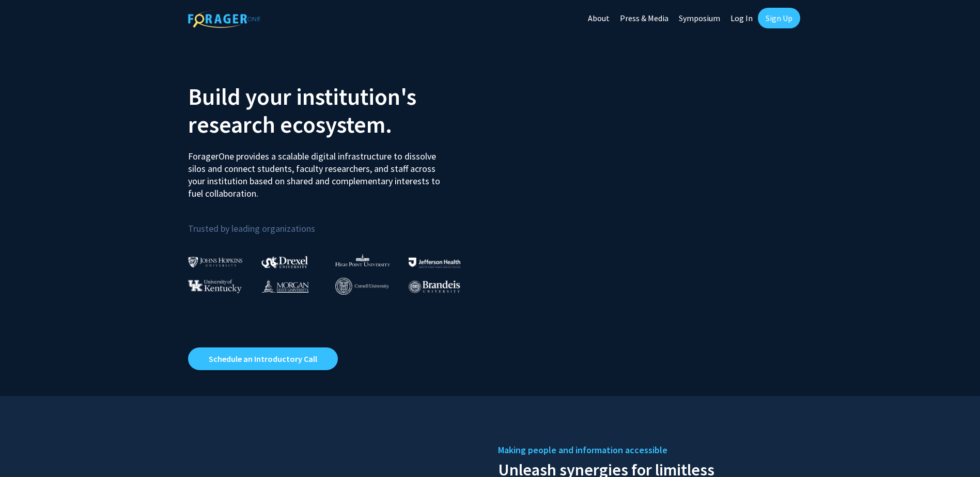 The image size is (980, 477). What do you see at coordinates (224, 18) in the screenshot?
I see `img: ForagerOne Logo` at bounding box center [224, 18].